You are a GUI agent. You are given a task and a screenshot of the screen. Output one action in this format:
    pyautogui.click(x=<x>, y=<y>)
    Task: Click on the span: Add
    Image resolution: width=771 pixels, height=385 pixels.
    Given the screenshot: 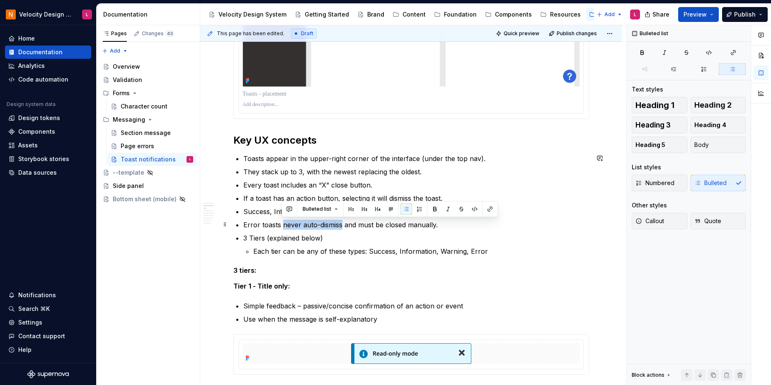 What is the action you would take?
    pyautogui.click(x=115, y=51)
    